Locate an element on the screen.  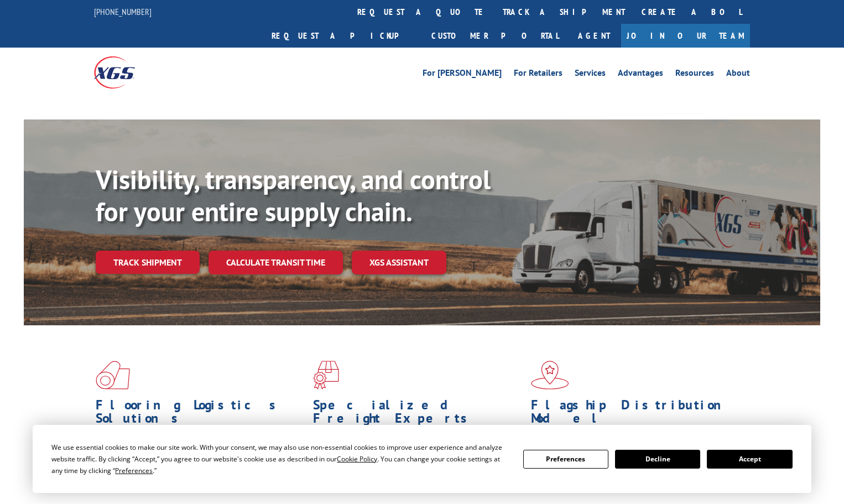
img: xgs-icon-focused-on-flooring-red is located at coordinates (326, 375).